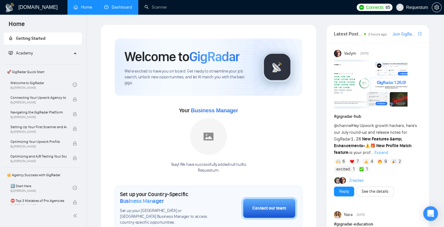  What do you see at coordinates (377, 34) in the screenshot?
I see `span: 3 hours ago` at bounding box center [377, 34].